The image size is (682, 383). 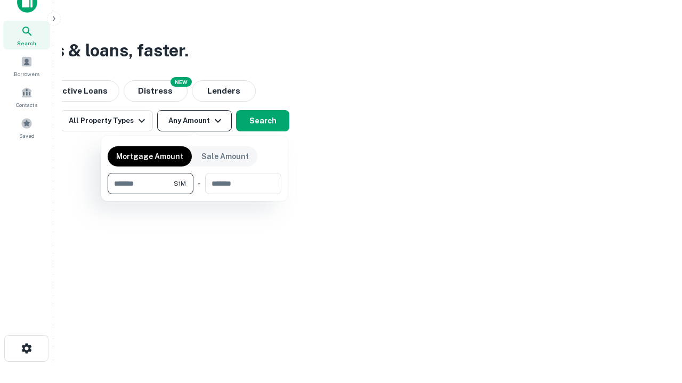 What do you see at coordinates (179, 184) in the screenshot?
I see `span: $1M` at bounding box center [179, 184].